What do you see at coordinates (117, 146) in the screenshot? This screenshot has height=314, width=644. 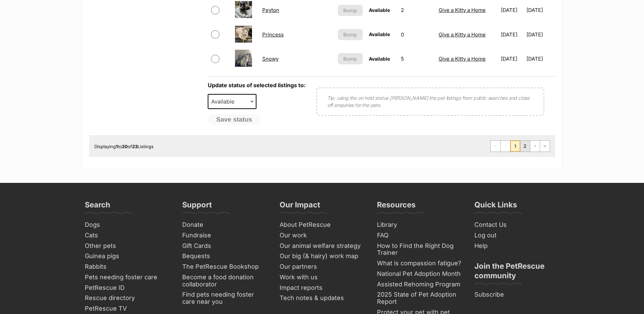 I see `strong: 1` at bounding box center [117, 146].